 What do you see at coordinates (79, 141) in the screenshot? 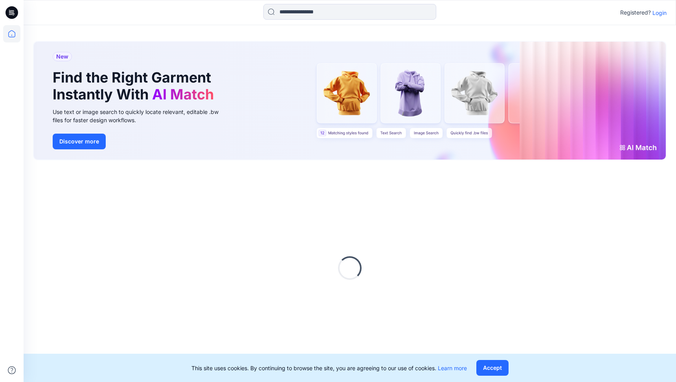
I see `a: Discover more` at bounding box center [79, 141].